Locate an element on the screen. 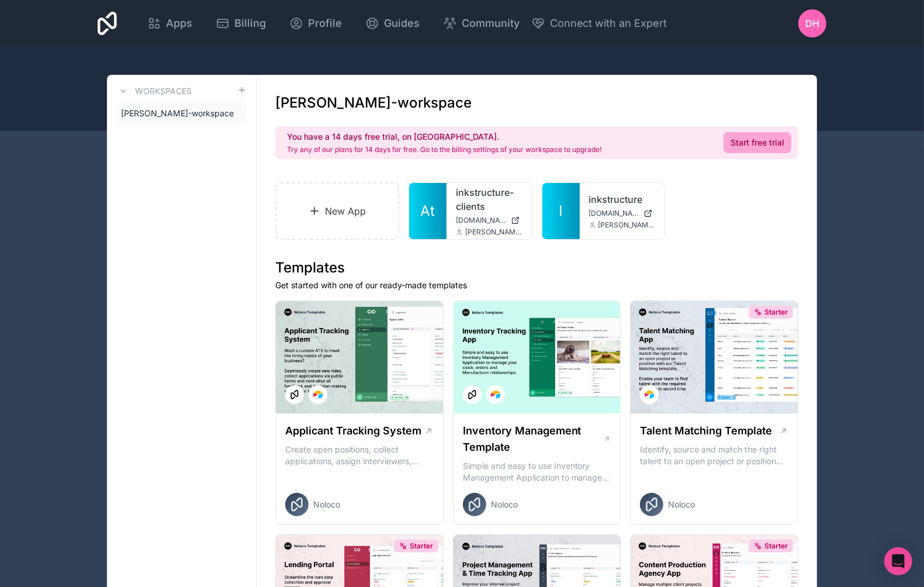 Image resolution: width=924 pixels, height=587 pixels. p: Try any of our plans for 14 days for free. Go to the billing settings of your workspace to upgrade! is located at coordinates (444, 149).